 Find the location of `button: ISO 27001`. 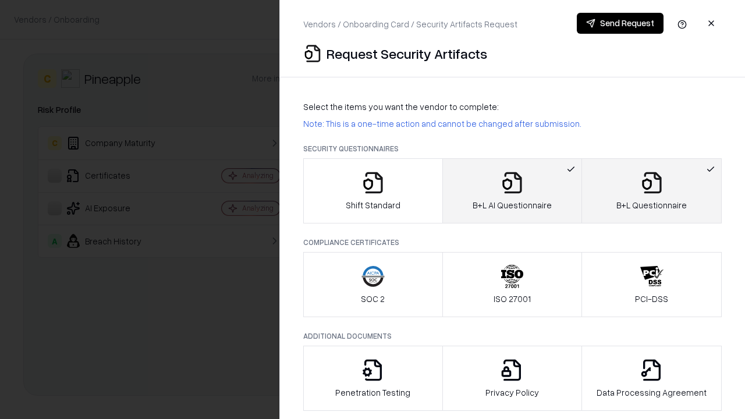

button: ISO 27001 is located at coordinates (512, 284).